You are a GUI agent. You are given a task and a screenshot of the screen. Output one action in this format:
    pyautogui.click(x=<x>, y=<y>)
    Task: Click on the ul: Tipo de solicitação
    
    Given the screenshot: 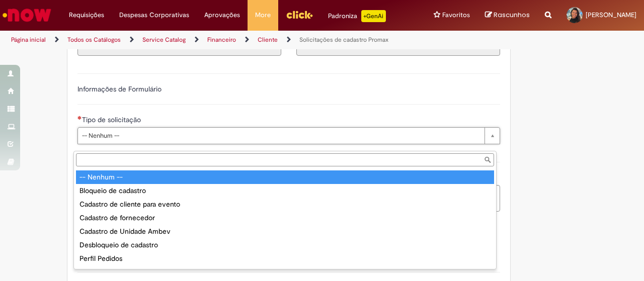 What is the action you would take?
    pyautogui.click(x=285, y=219)
    